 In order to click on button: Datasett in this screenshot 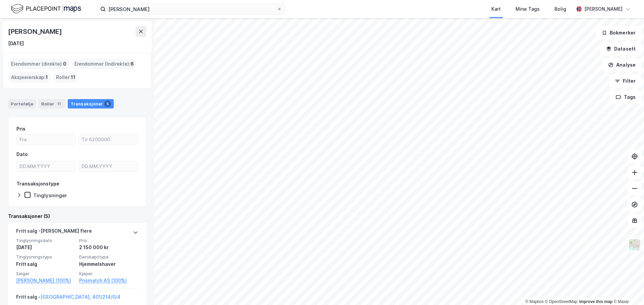, I will do `click(621, 49)`.